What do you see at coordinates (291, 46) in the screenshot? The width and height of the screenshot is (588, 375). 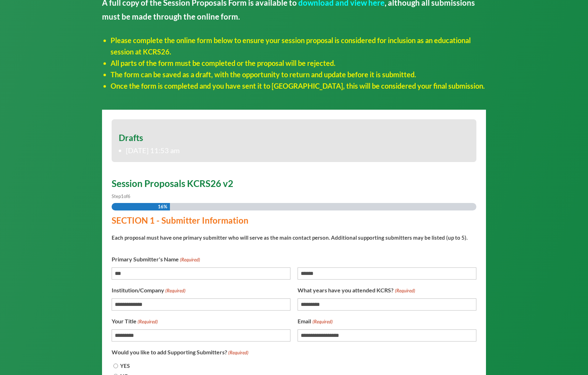 I see `span: Please complete the online form below to ensure your session proposal is considered for inclusion...` at bounding box center [291, 46].